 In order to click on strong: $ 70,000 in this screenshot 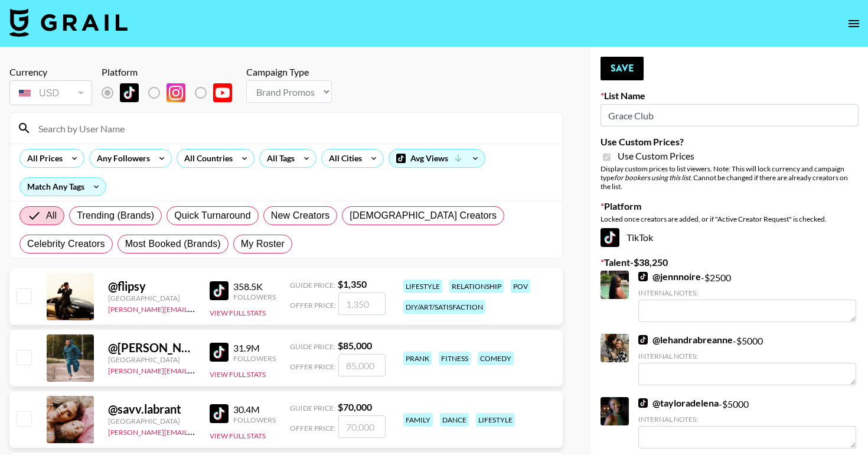, I will do `click(355, 407)`.